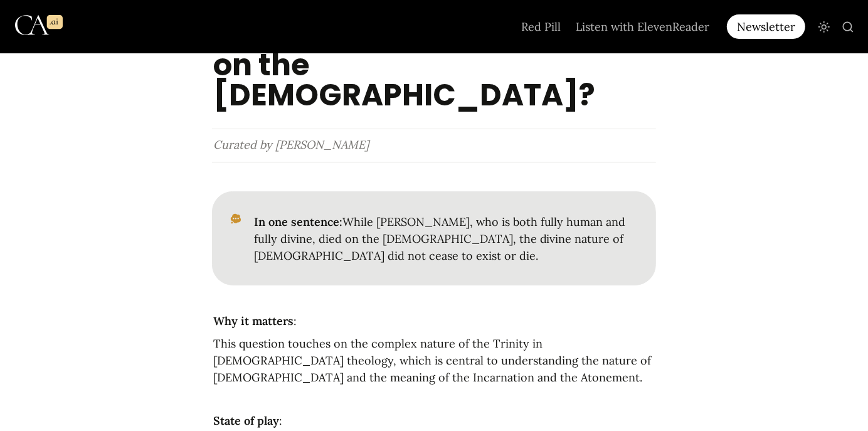 The image size is (868, 431). Describe the element at coordinates (246, 420) in the screenshot. I see `strong: State of play` at that location.